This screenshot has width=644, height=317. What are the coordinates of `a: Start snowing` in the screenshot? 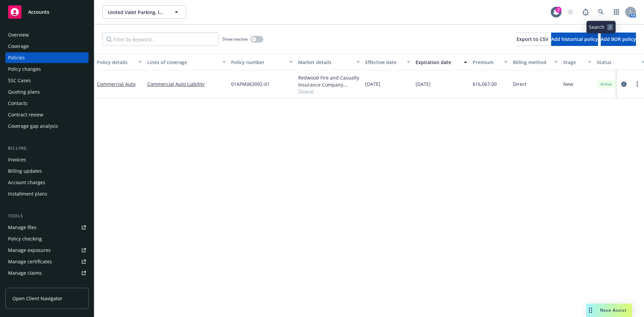 It's located at (570, 12).